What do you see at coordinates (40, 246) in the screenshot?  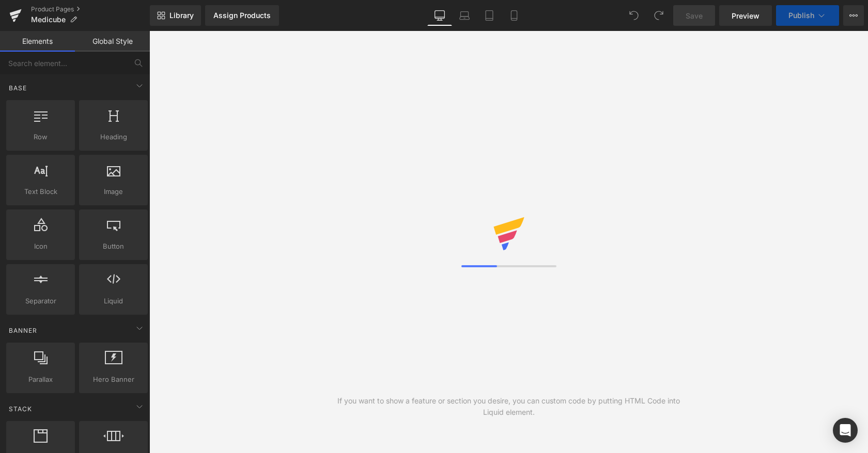 I see `span: Icon` at bounding box center [40, 246].